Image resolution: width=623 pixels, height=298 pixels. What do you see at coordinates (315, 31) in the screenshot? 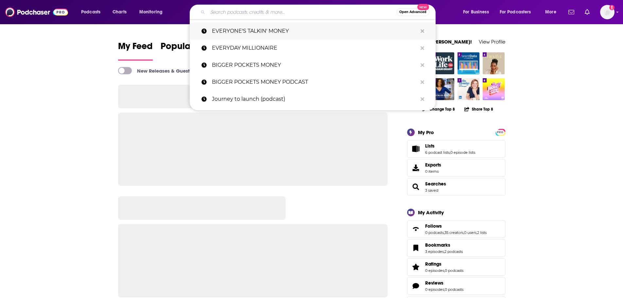
I see `p: EVERYONE'S TALKIN' MONEY` at bounding box center [315, 31].